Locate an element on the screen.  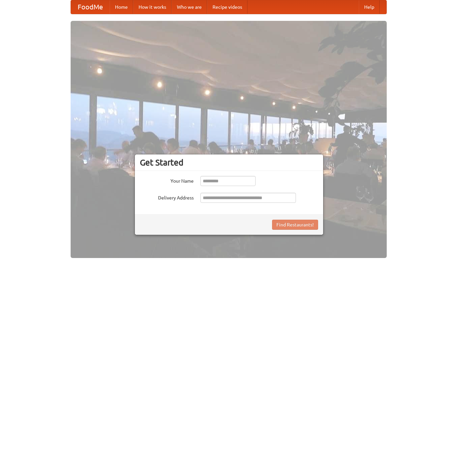
h3: Get Started is located at coordinates (229, 162).